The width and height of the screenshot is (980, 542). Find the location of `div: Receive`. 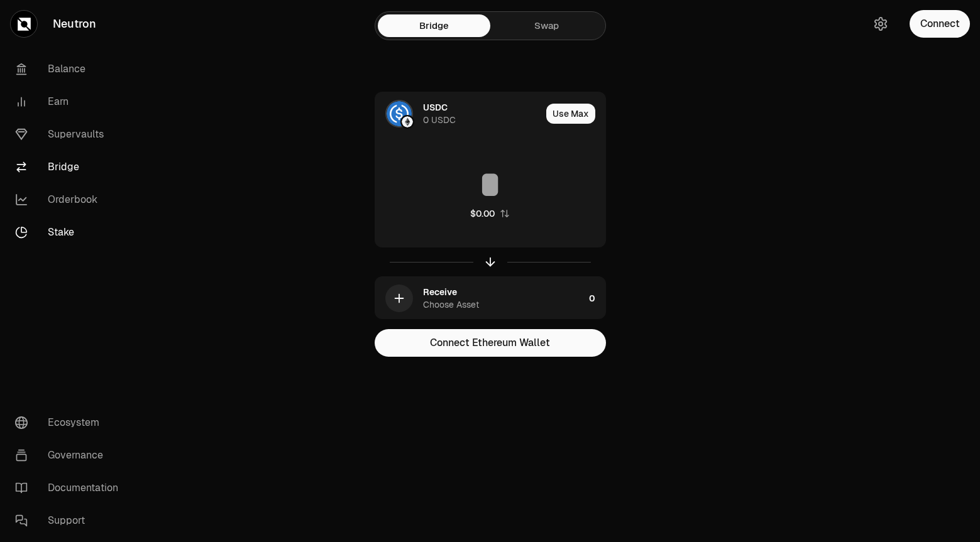

div: Receive is located at coordinates (440, 292).